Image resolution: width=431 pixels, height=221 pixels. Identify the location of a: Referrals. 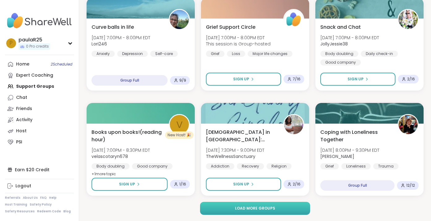
(13, 198).